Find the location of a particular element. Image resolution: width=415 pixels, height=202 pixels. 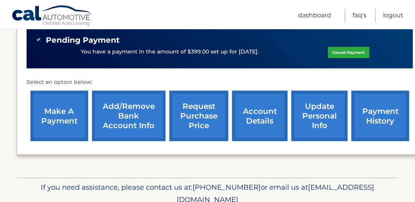

a: Add/Remove bank account info is located at coordinates (129, 116).